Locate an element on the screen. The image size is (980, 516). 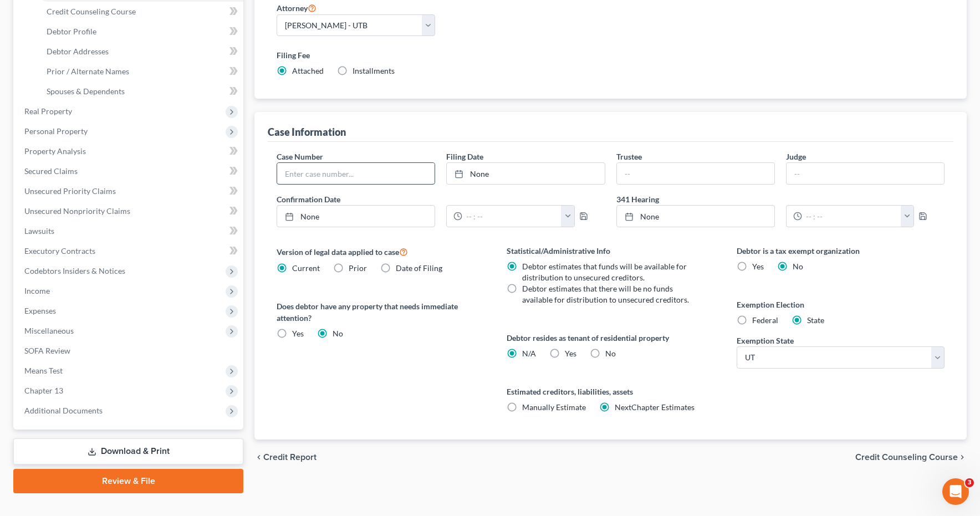
label: Debtor is a tax exempt organization is located at coordinates (841, 251).